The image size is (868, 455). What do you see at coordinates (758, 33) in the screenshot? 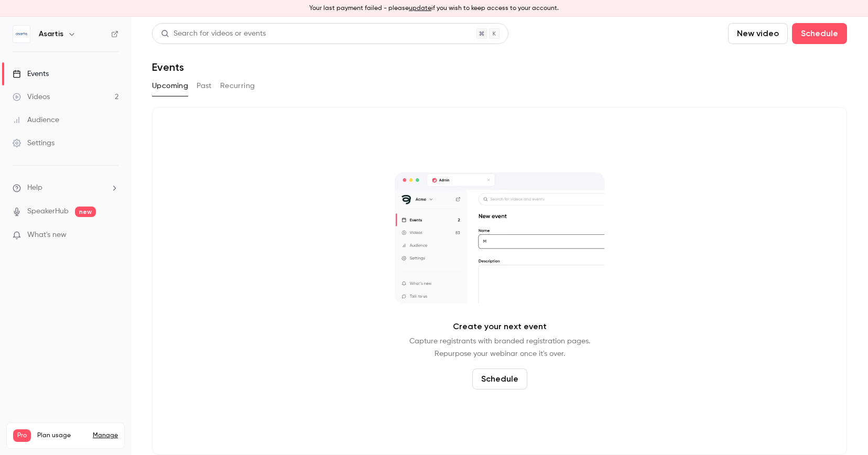
I see `button: New video` at bounding box center [758, 33].